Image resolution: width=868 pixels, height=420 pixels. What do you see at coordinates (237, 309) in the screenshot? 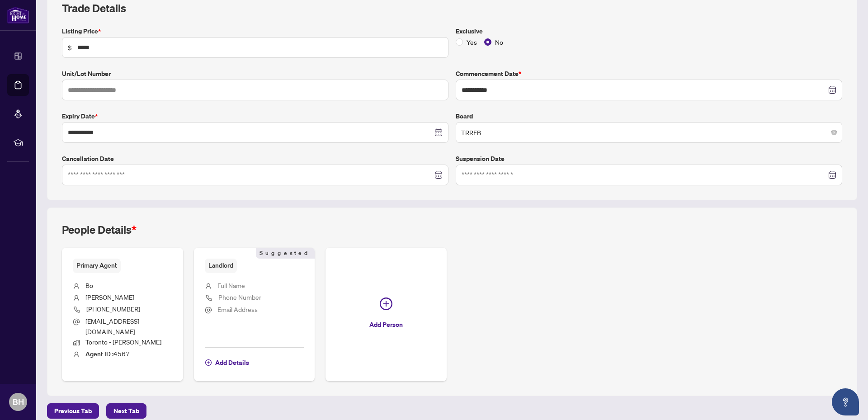
I see `span: Email Address` at bounding box center [237, 309].